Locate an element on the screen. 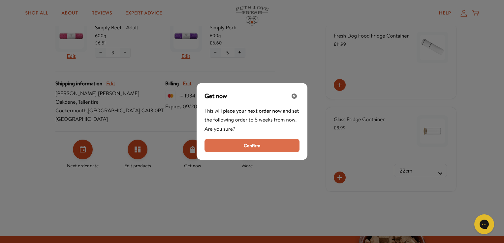 This screenshot has width=504, height=243. span: Confirm is located at coordinates (252, 146).